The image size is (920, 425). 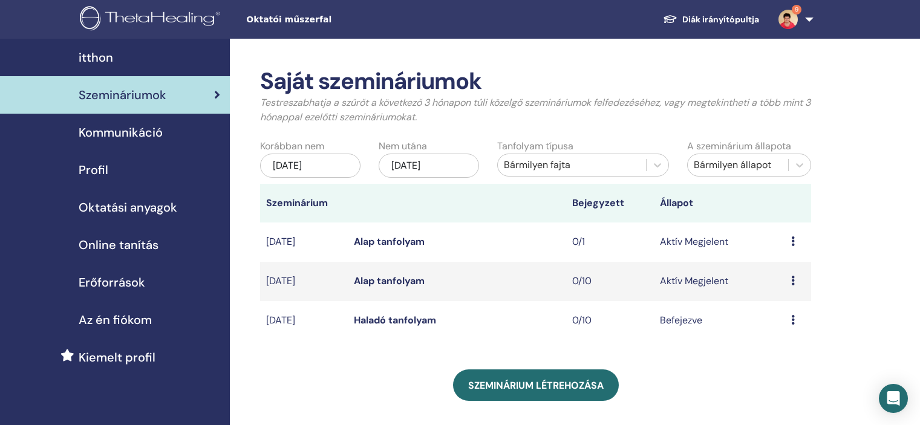 What do you see at coordinates (739, 146) in the screenshot?
I see `label: A szeminárium állapota` at bounding box center [739, 146].